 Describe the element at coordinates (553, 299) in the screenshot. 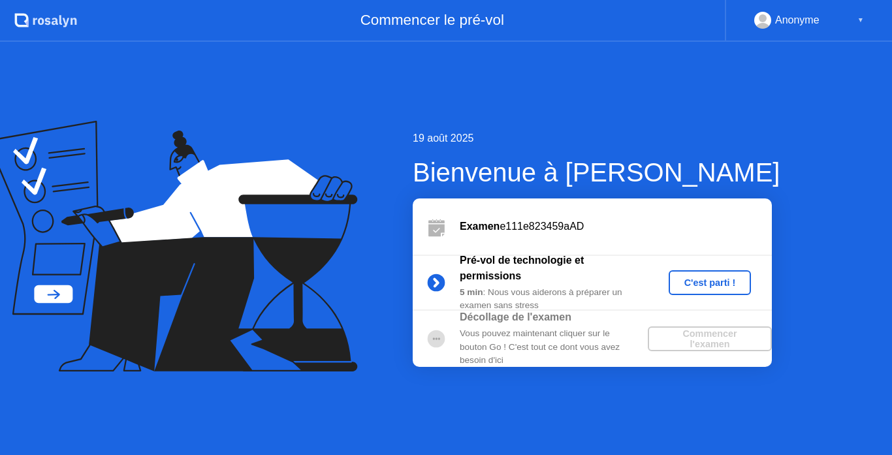

I see `div: : Nous vous aiderons à préparer un examen sans stress` at that location.